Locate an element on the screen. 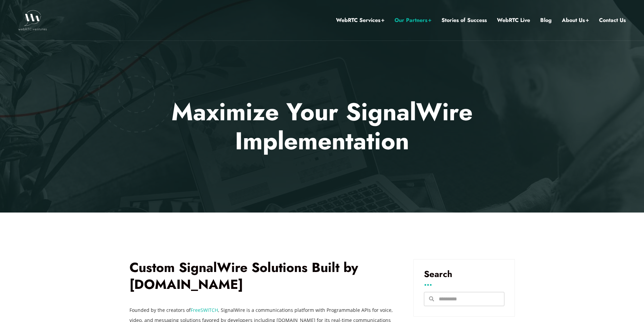 The width and height of the screenshot is (644, 322). h3: Search is located at coordinates (464, 274).